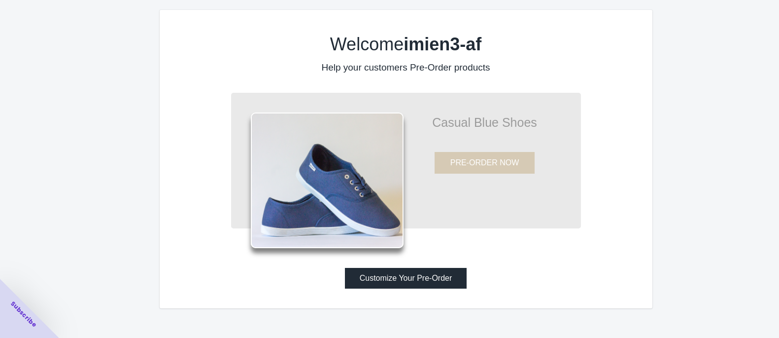 Image resolution: width=779 pixels, height=338 pixels. I want to click on img: shoes.png, so click(327, 180).